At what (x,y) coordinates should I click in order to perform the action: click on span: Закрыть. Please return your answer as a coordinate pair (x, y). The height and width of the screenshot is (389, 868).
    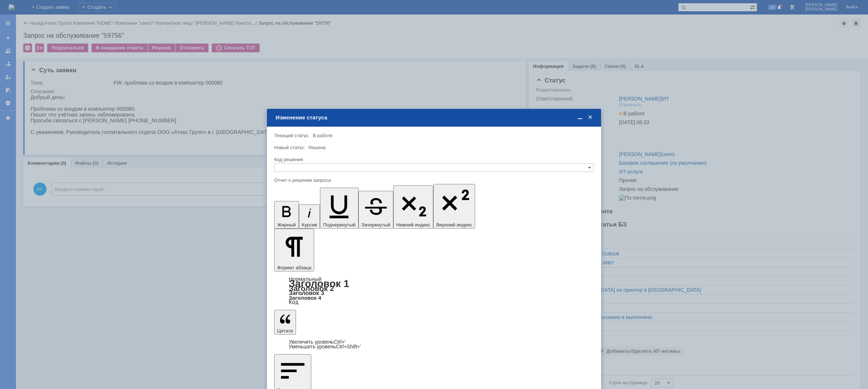
    Looking at the image, I should click on (590, 117).